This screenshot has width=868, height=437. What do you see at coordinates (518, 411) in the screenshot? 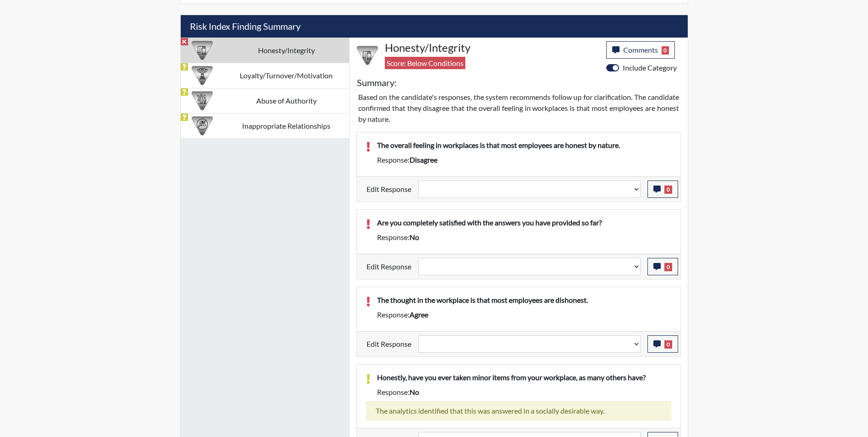
I see `div: The analytics identified that this was answered in a socially desirable way.` at bounding box center [518, 411].